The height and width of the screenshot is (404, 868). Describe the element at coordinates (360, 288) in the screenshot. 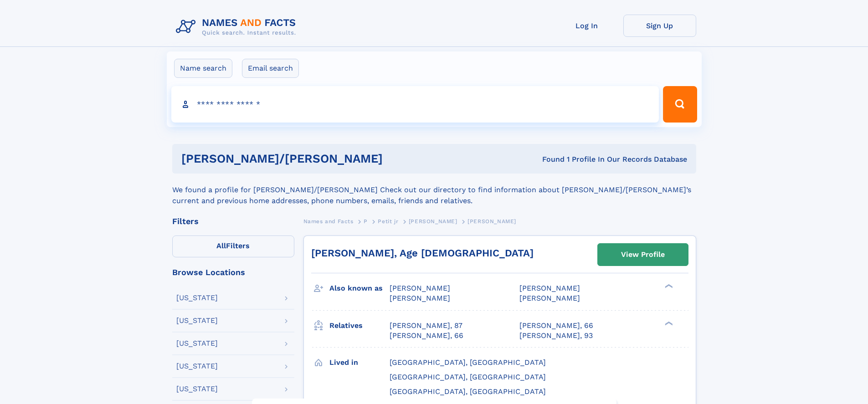

I see `h3: Also known as` at that location.